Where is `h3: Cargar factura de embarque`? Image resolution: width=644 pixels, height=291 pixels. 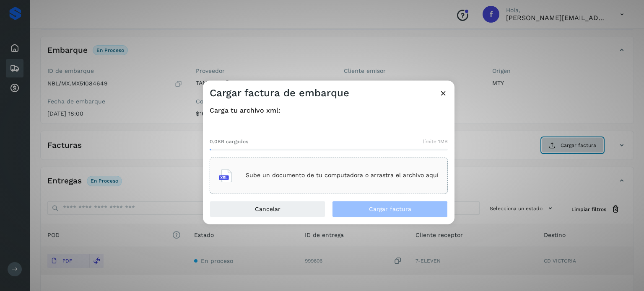 h3: Cargar factura de embarque is located at coordinates (279, 93).